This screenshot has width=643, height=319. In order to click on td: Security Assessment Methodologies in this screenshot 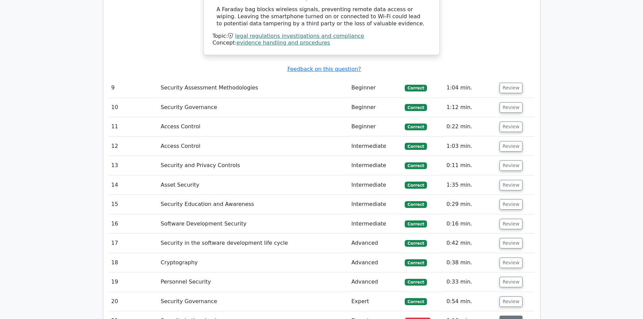, I will do `click(253, 88)`.